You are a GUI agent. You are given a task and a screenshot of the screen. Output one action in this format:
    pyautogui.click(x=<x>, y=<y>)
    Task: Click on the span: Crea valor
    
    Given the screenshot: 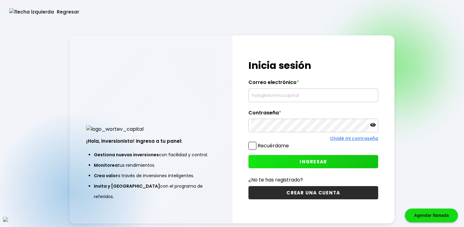 What is the action you would take?
    pyautogui.click(x=106, y=175)
    